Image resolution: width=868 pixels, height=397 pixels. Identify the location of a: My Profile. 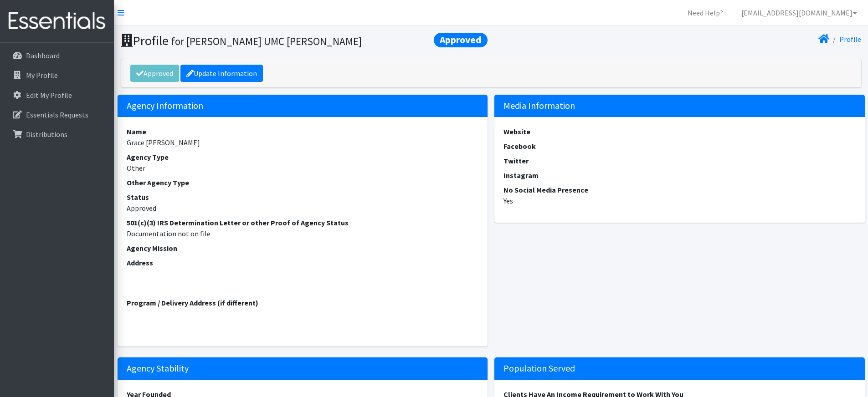
(57, 75).